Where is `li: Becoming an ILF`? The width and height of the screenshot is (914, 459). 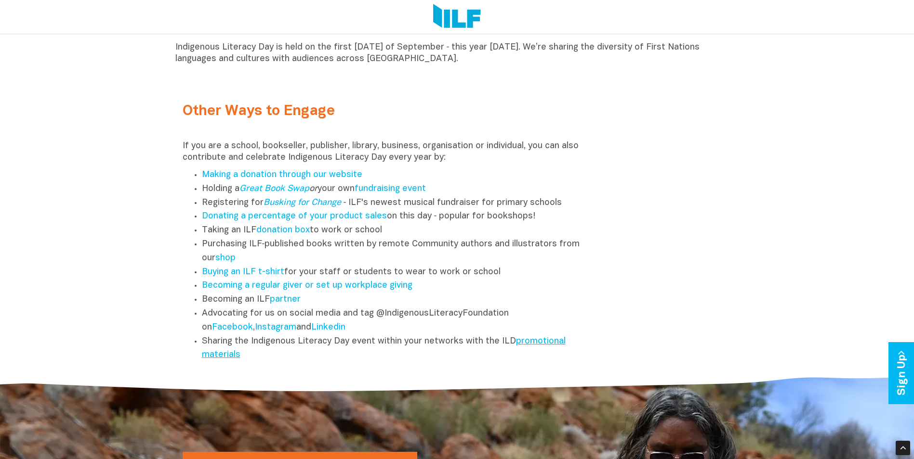
li: Becoming an ILF is located at coordinates (396, 300).